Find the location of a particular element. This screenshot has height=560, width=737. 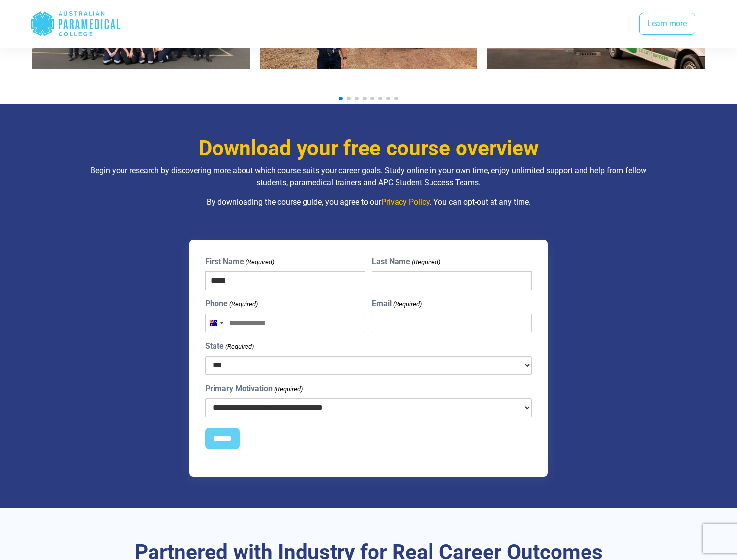

span: Go to slide 5 is located at coordinates (372, 98).